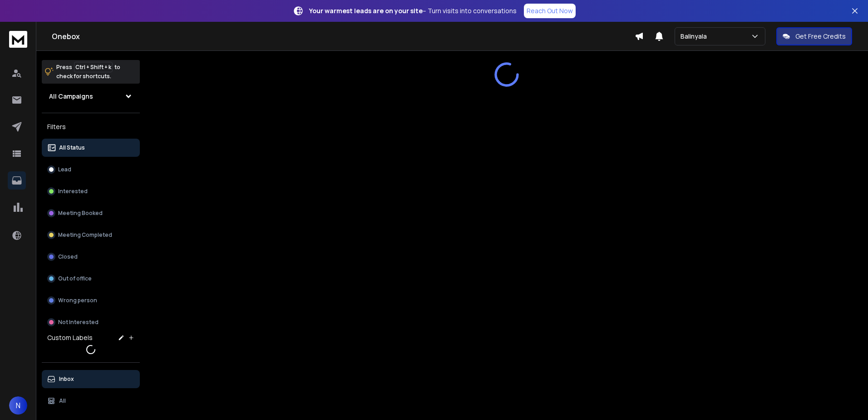 This screenshot has width=868, height=420. I want to click on h3: Custom Labels, so click(70, 337).